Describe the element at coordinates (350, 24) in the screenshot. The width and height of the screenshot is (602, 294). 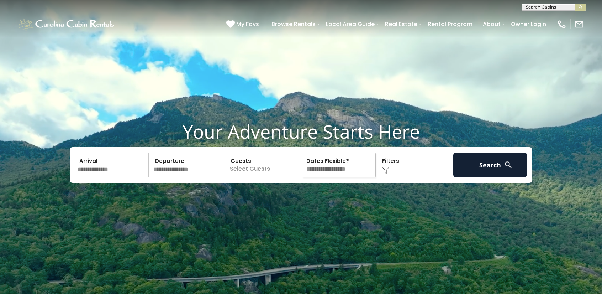
I see `a: Local Area Guide` at that location.